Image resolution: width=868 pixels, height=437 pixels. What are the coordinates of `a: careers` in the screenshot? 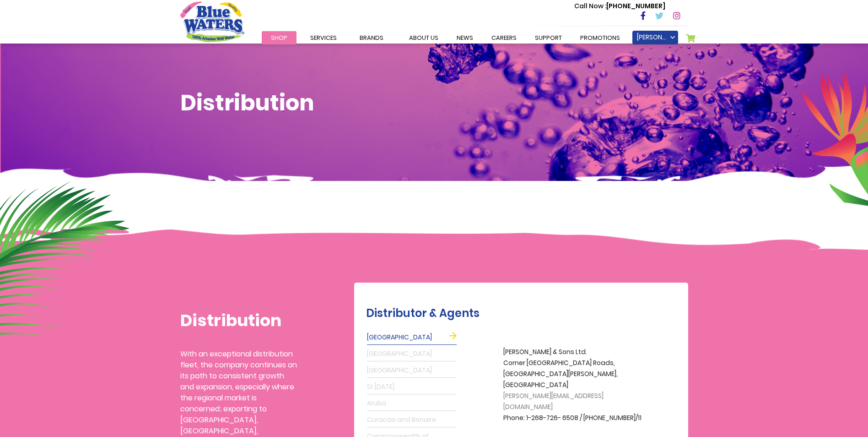 It's located at (504, 37).